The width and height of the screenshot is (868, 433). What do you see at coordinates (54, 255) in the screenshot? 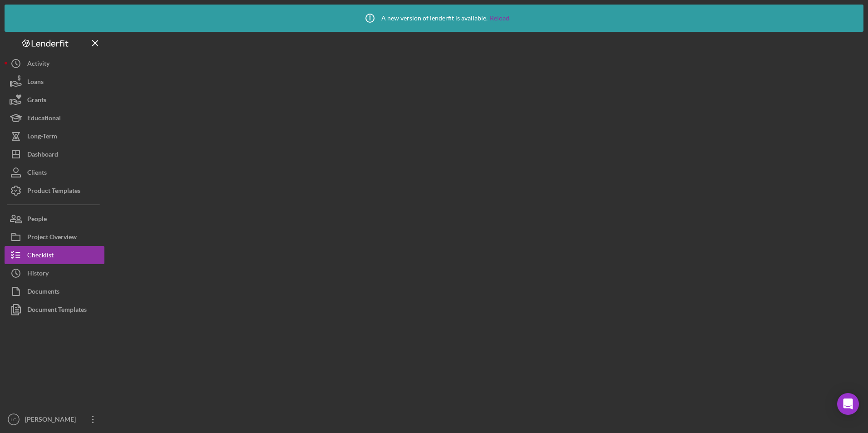
I see `button: Checklist` at bounding box center [54, 255].